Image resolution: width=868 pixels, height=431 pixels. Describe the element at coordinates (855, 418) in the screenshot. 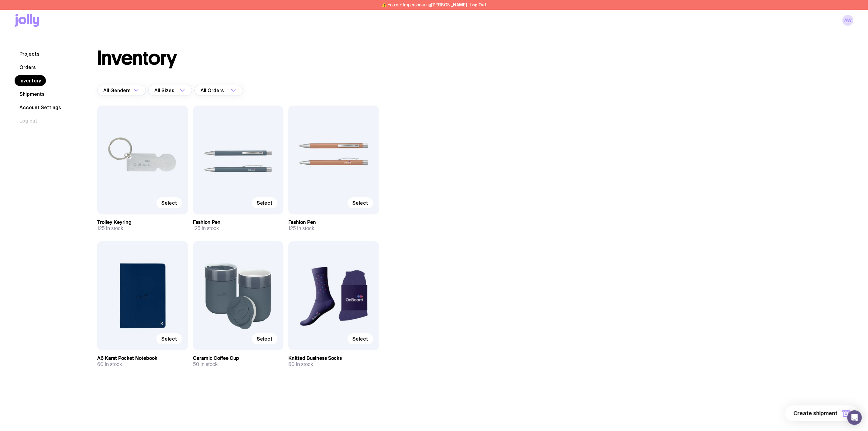

I see `div: Open Intercom Messenger` at that location.